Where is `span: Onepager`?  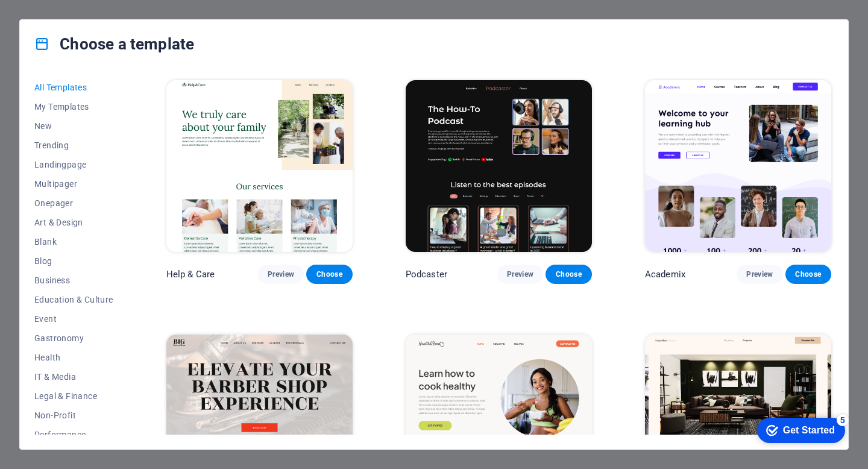 span: Onepager is located at coordinates (73, 203).